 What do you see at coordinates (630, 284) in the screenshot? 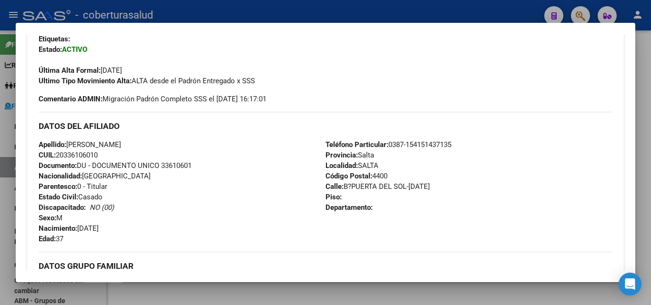
I see `div: Open Intercom Messenger` at bounding box center [630, 284].